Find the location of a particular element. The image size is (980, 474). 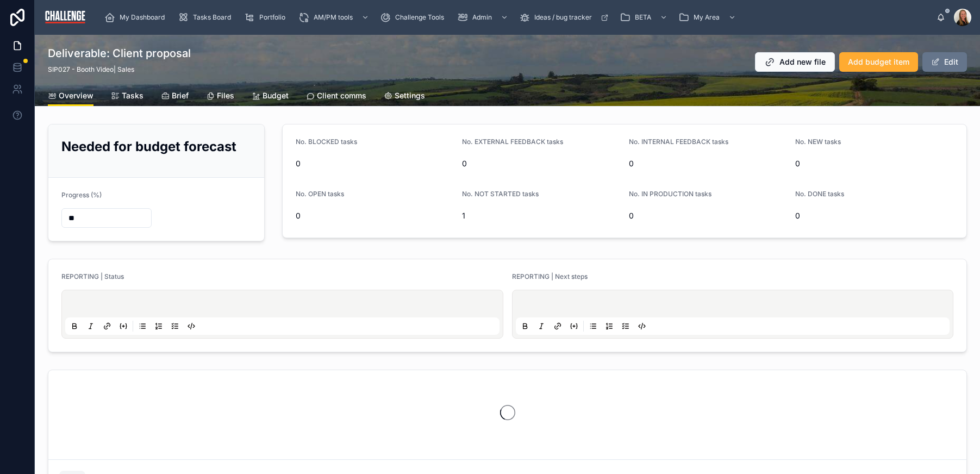

a: Tasks is located at coordinates (127, 97).